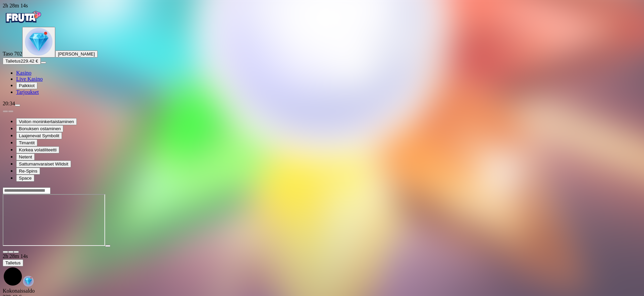  What do you see at coordinates (25, 178) in the screenshot?
I see `span: Space` at bounding box center [25, 178].